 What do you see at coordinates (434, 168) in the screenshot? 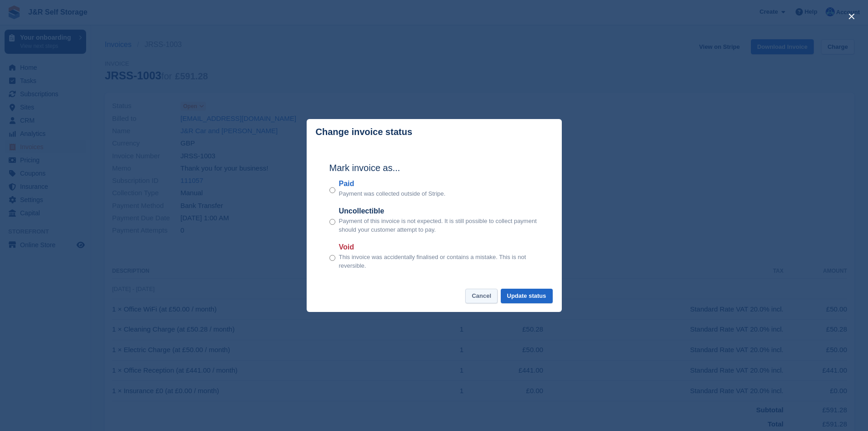
I see `h2: Mark invoice as...` at bounding box center [434, 168].